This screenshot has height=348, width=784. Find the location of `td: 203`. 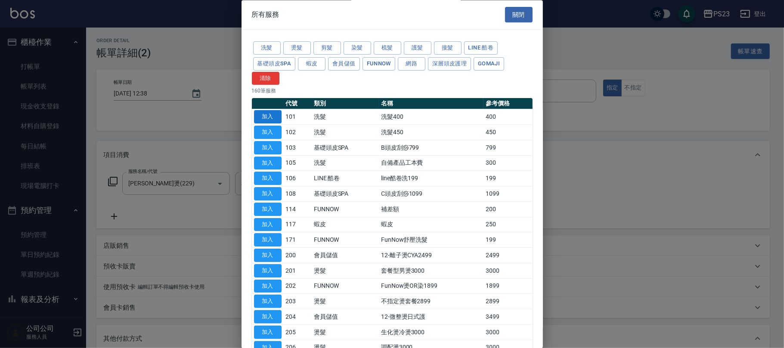

td: 203 is located at coordinates (297, 302).